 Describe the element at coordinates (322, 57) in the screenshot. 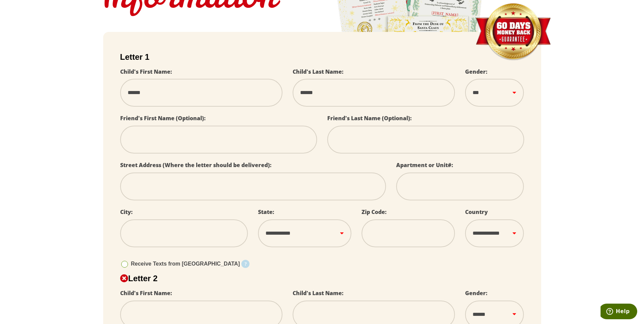

I see `h2: Letter 1` at that location.